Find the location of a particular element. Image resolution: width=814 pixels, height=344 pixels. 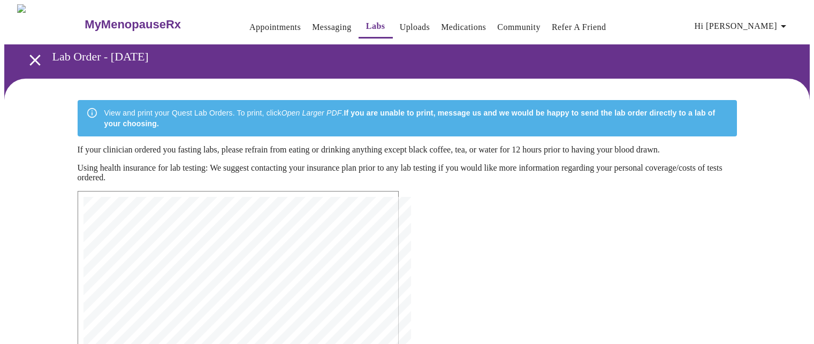

a: Labs is located at coordinates (376, 26).